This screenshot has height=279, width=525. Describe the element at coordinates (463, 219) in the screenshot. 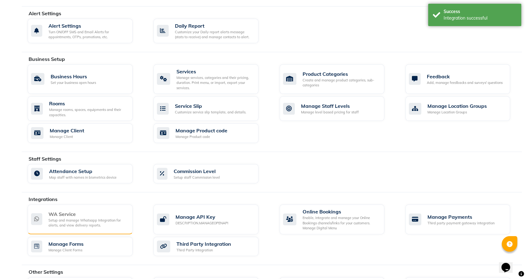

I see `a: Manage PaymentsThird party payment gateway integration` at that location.